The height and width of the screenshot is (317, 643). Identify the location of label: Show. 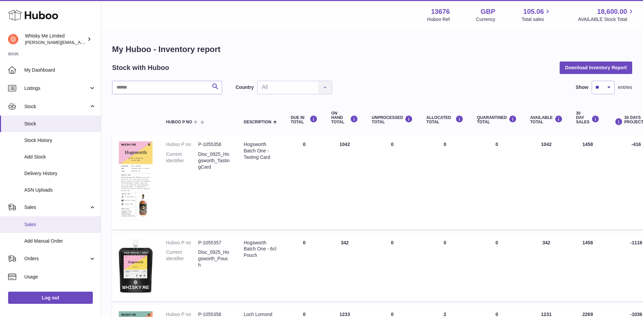
(582, 87).